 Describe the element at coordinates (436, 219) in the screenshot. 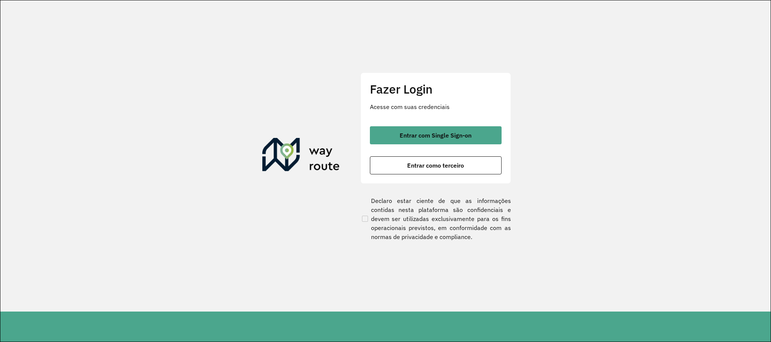

I see `label: Declaro estar ciente de que as informações contidas nesta plataforma são confidenciais e devem se...` at that location.